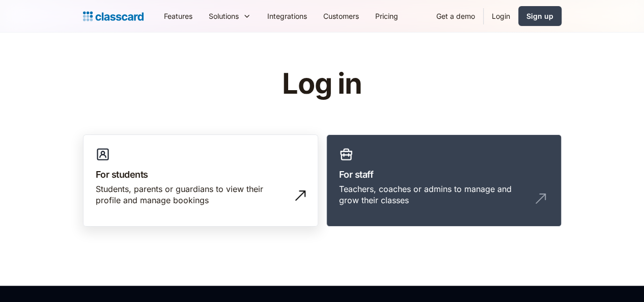 The height and width of the screenshot is (302, 644). Describe the element at coordinates (540, 16) in the screenshot. I see `div: Sign up` at that location.